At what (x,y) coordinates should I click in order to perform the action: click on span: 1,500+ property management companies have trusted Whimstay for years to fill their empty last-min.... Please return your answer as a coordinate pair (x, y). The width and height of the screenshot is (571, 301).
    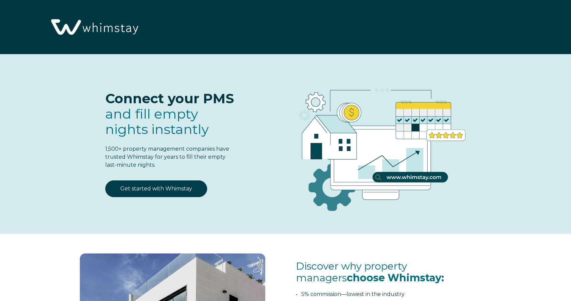
    Looking at the image, I should click on (167, 157).